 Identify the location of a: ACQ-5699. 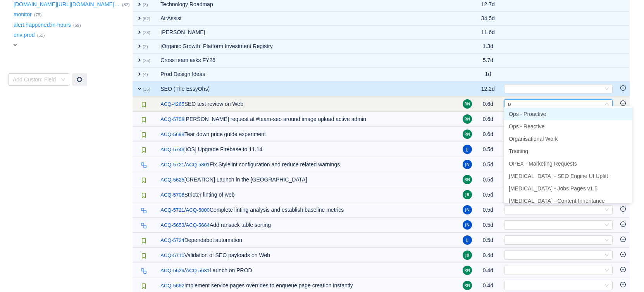
(172, 135).